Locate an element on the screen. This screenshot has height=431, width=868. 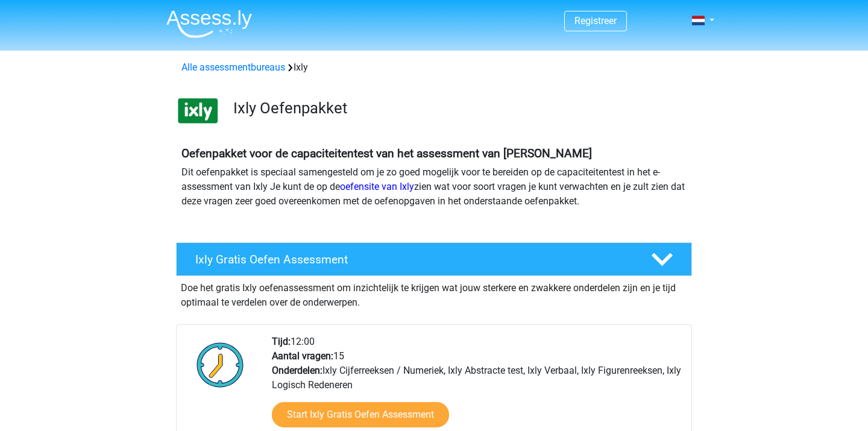
b: Aantal vragen: is located at coordinates (303, 355).